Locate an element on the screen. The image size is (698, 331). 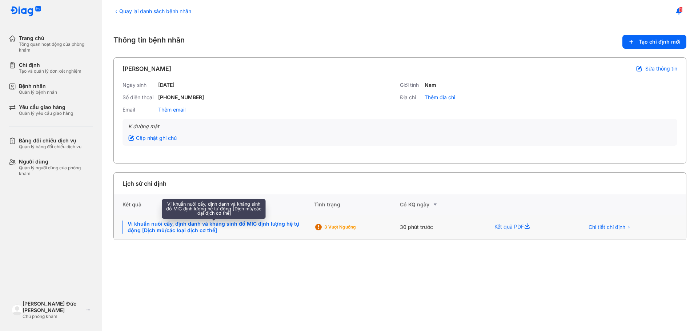
div: Cập nhật ghi chú is located at coordinates (152, 138).